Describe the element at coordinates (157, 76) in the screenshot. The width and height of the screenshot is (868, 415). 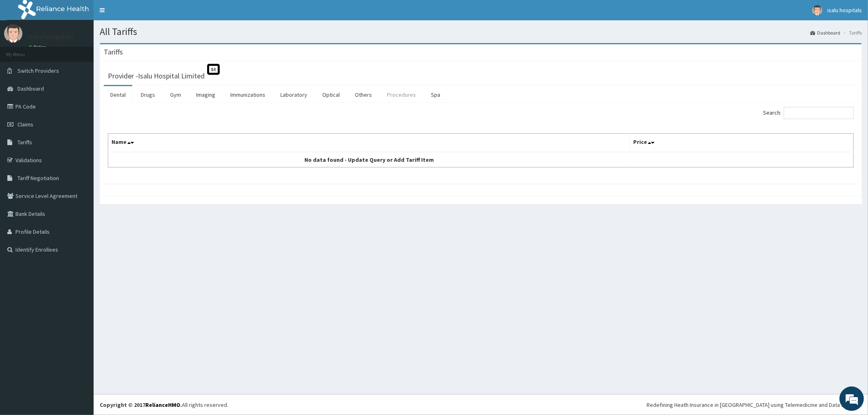
I see `h3: Provider - Isalu Hospital Limited` at that location.